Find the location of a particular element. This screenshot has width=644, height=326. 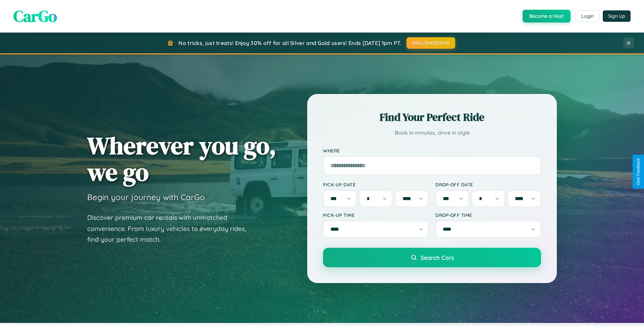

button: Sign Up is located at coordinates (617, 16).